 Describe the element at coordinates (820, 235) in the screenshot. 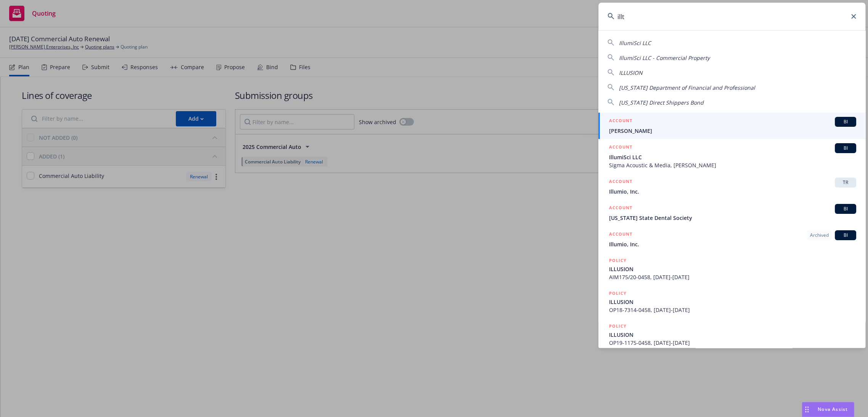

I see `span: Archived` at that location.